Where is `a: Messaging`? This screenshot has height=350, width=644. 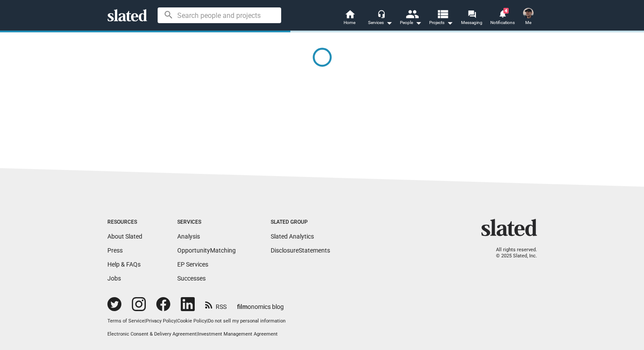 a: Messaging is located at coordinates (472, 18).